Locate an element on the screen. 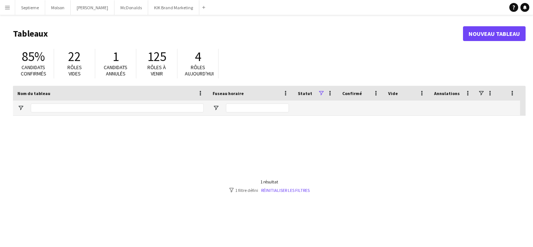 Image resolution: width=533 pixels, height=247 pixels. button: McDonalds is located at coordinates (131, 7).